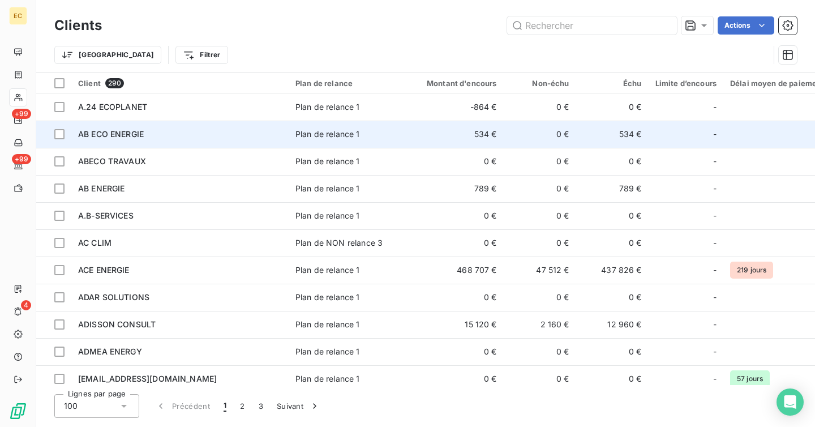  Describe the element at coordinates (106, 215) in the screenshot. I see `span: A.B-SERVICES` at that location.